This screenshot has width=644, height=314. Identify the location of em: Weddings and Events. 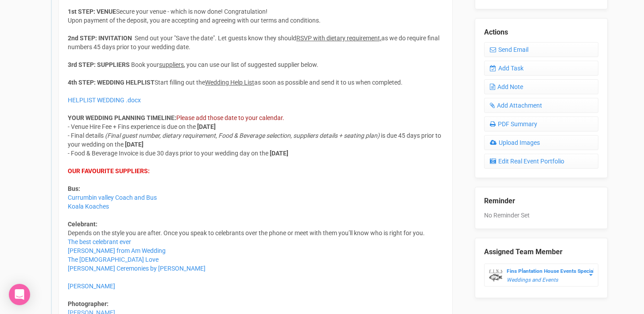
(532, 280).